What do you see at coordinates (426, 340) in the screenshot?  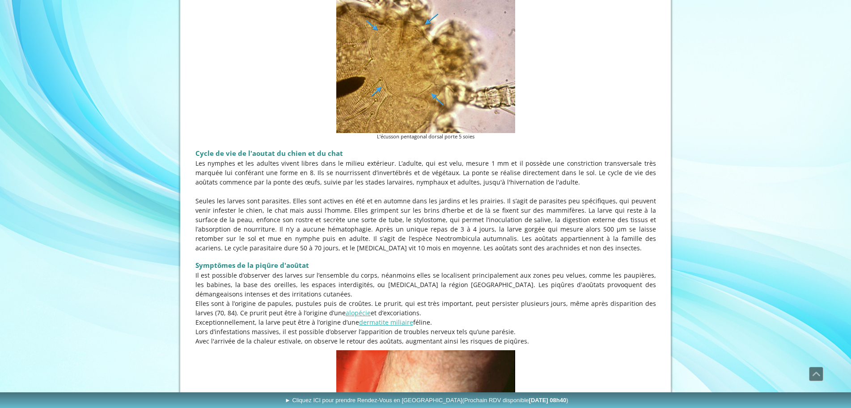 I see `p: Avec l'arrivée de la chaleur estivale, on observe le retour des aoûtats, augmentant ainsi les ris...` at bounding box center [426, 340].